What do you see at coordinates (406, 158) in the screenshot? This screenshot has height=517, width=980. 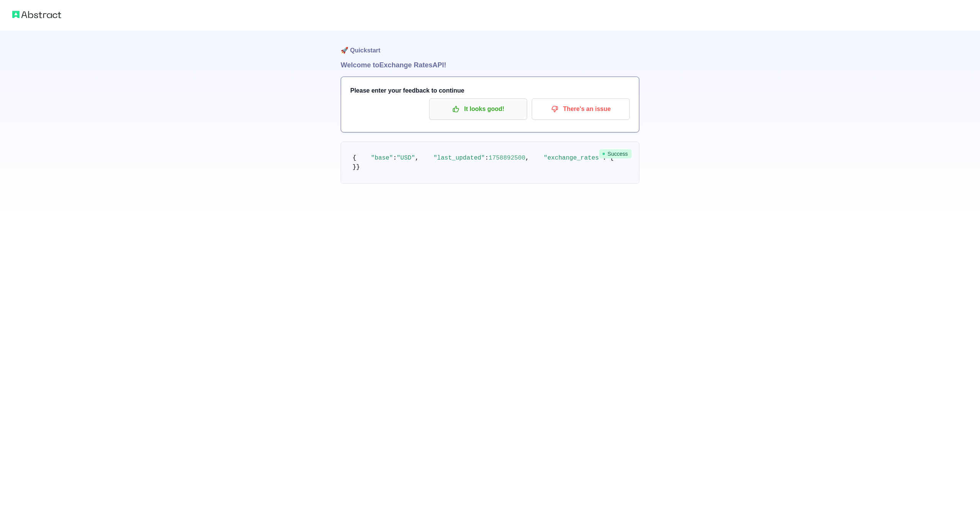 I see `span: "USD"` at bounding box center [406, 158].